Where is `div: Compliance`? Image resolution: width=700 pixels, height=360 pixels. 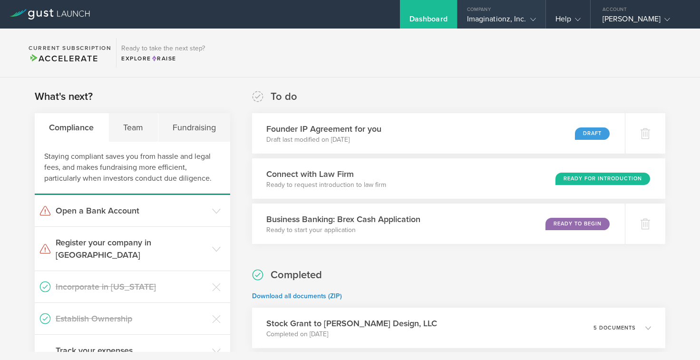 div: Compliance is located at coordinates (72, 127).